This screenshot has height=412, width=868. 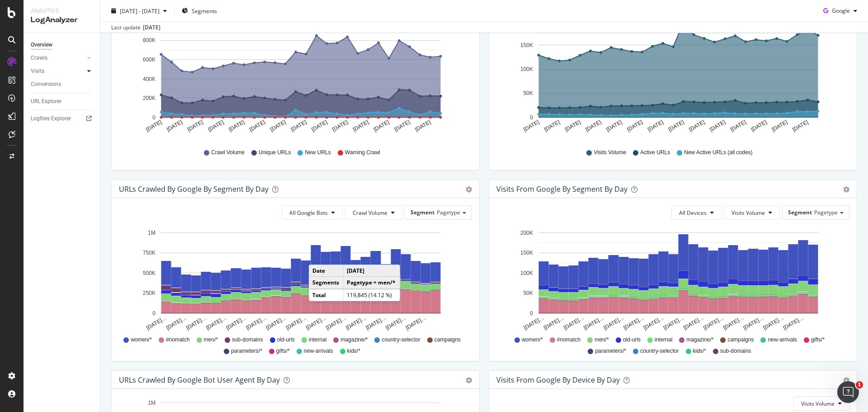 What do you see at coordinates (149, 273) in the screenshot?
I see `text: 500K` at bounding box center [149, 273].